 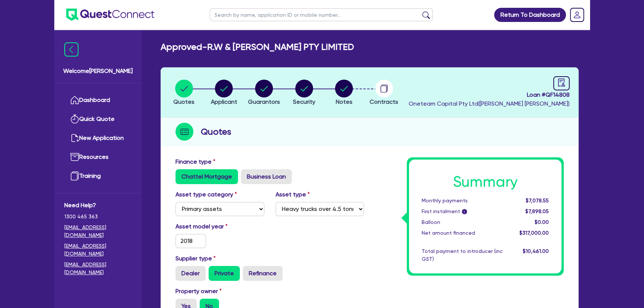 I want to click on a: Resources, so click(x=98, y=157).